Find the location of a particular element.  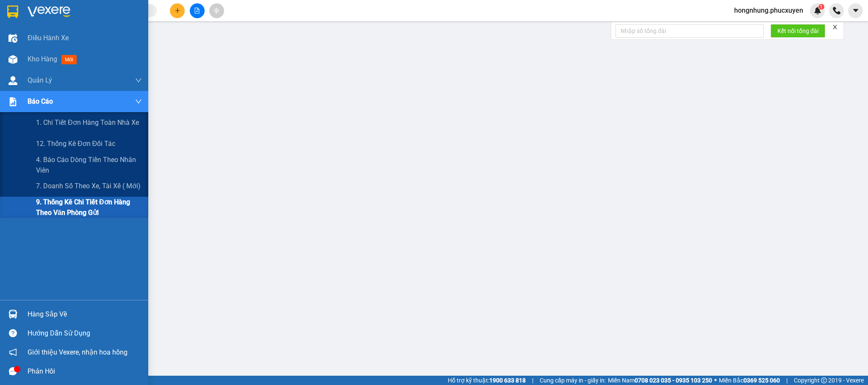

strong: 1900 633 818 is located at coordinates (508, 380).